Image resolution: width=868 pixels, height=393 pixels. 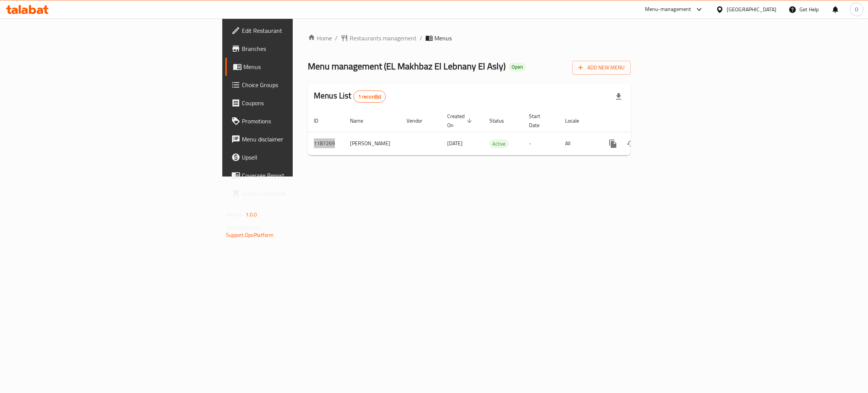 I want to click on a: Coupons, so click(x=296, y=103).